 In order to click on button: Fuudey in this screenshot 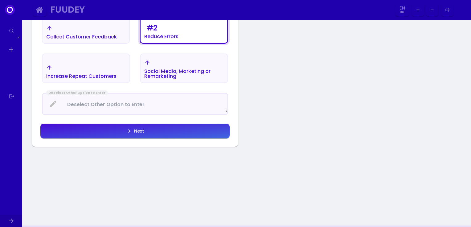, I will do `click(221, 10)`.